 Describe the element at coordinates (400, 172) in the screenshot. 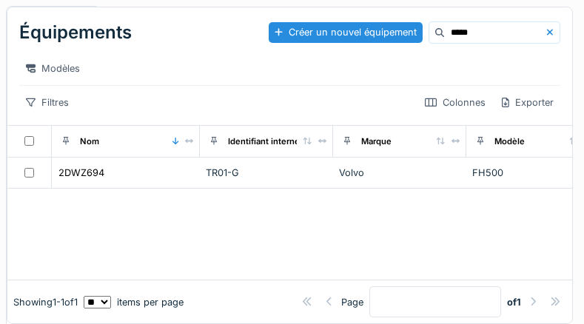

I see `div: Volvo` at that location.